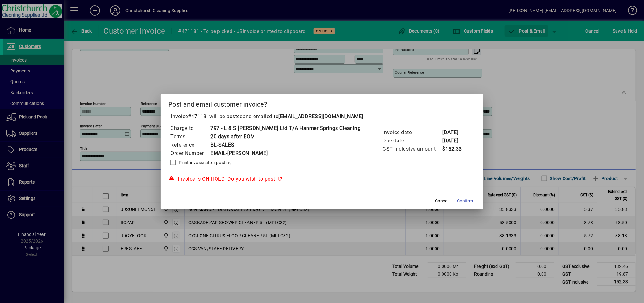 The image size is (644, 303). Describe the element at coordinates (199, 117) in the screenshot. I see `span: #471181` at that location.